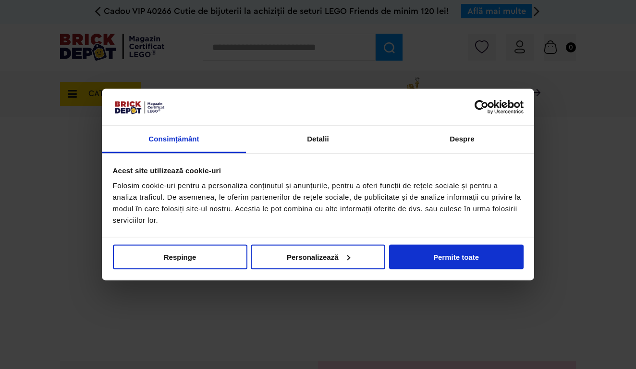 The image size is (636, 369). I want to click on div: Folosim cookie-uri pentru a personaliza conținutul și anunțurile, pentru a oferi funcții de rețel..., so click(318, 203).